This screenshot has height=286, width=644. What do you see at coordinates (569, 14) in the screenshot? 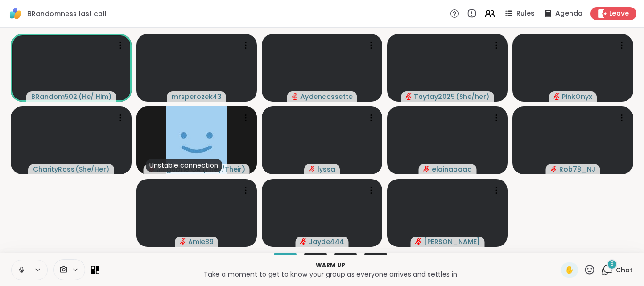
I see `span: Agenda` at bounding box center [569, 14].